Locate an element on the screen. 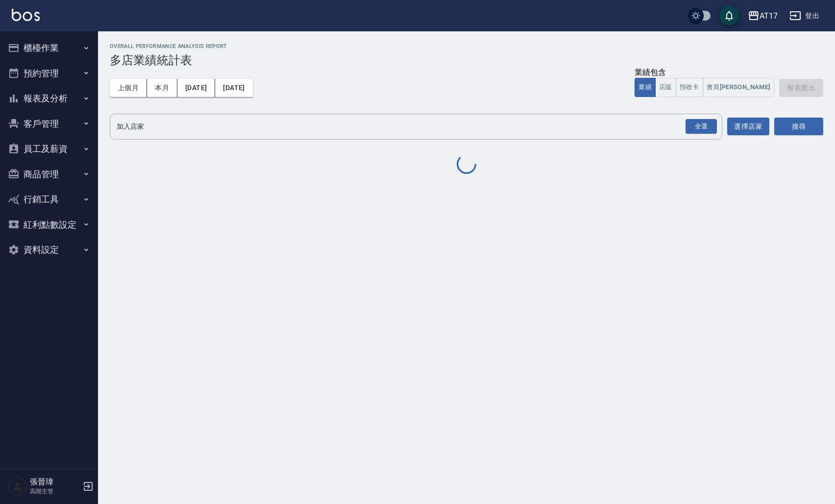  div: 業績包含 is located at coordinates (704, 72).